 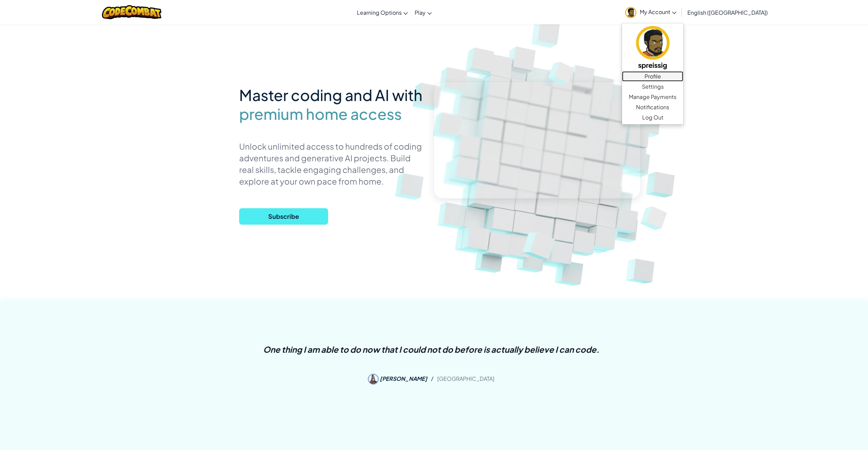 I want to click on span: Subscribe, so click(x=283, y=216).